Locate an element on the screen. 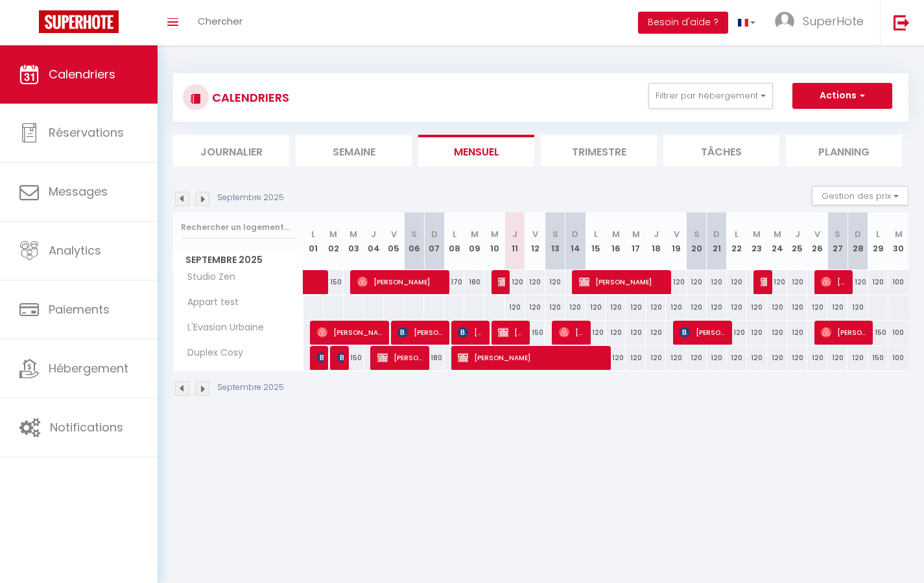  span: Septembre 2025 is located at coordinates (238, 260).